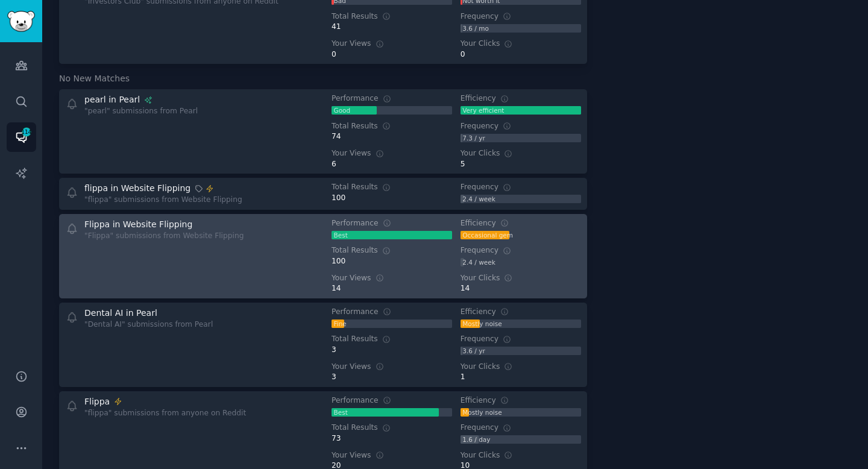 This screenshot has width=868, height=469. Describe the element at coordinates (392, 137) in the screenshot. I see `div: 74` at that location.